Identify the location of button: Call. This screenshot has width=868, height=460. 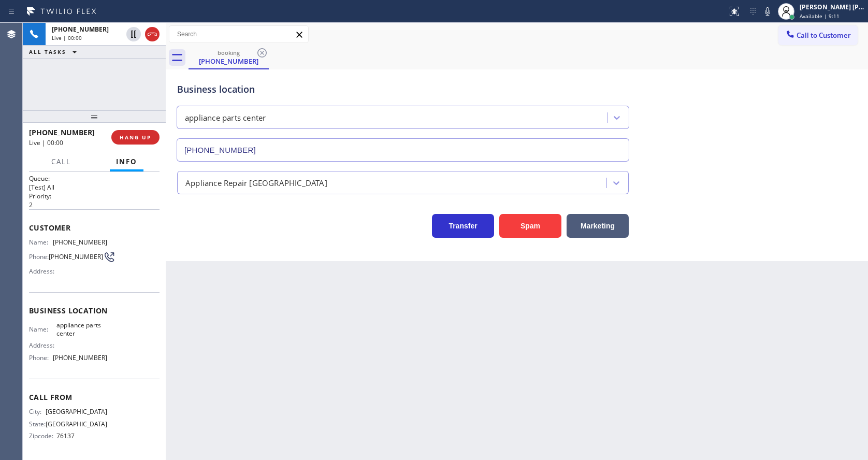
(61, 162).